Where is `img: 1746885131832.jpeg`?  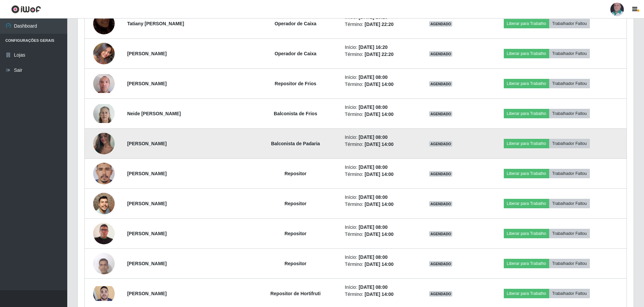 img: 1746885131832.jpeg is located at coordinates (104, 233).